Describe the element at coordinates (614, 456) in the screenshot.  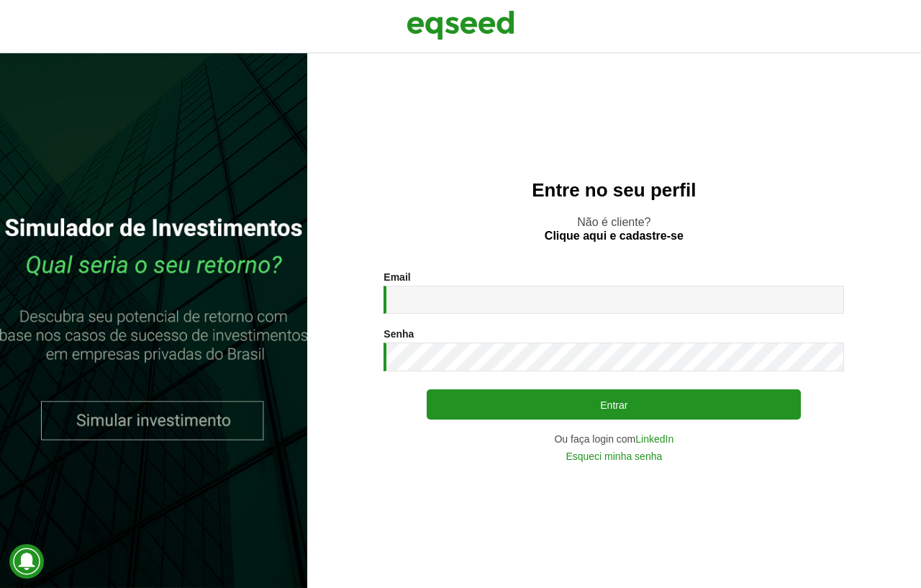
I see `a: Esqueci minha senha` at that location.